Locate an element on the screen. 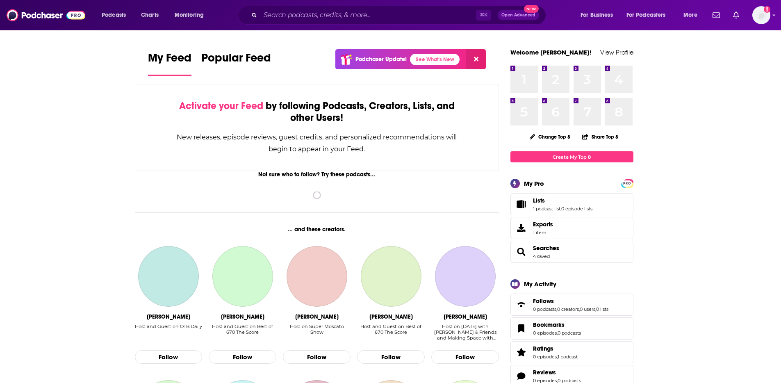 The image size is (781, 383). div: Vincent Moscato is located at coordinates (317, 316).